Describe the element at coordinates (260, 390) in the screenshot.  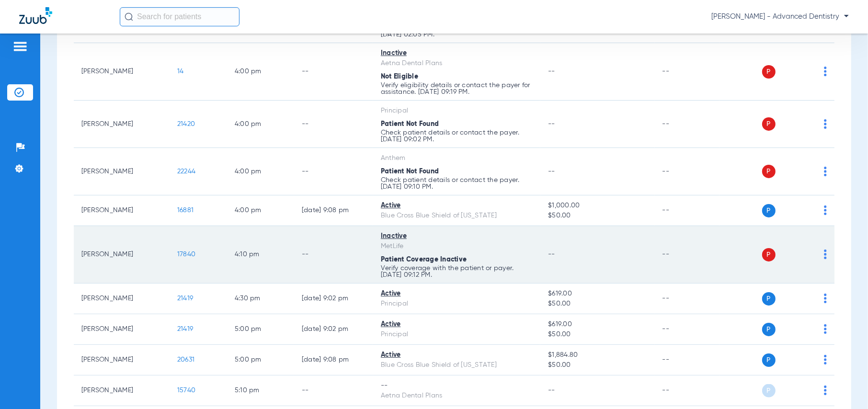
I see `td: 5:10 PM` at that location.